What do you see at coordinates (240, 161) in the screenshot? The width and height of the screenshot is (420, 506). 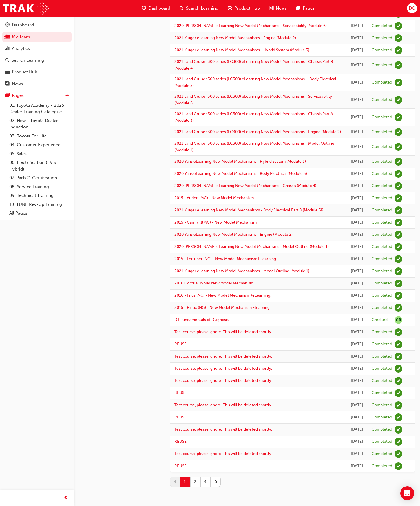 I see `a: 2020 Yaris eLearning New Model Mechanisms - Hybrid System (Module 3)` at bounding box center [240, 161].